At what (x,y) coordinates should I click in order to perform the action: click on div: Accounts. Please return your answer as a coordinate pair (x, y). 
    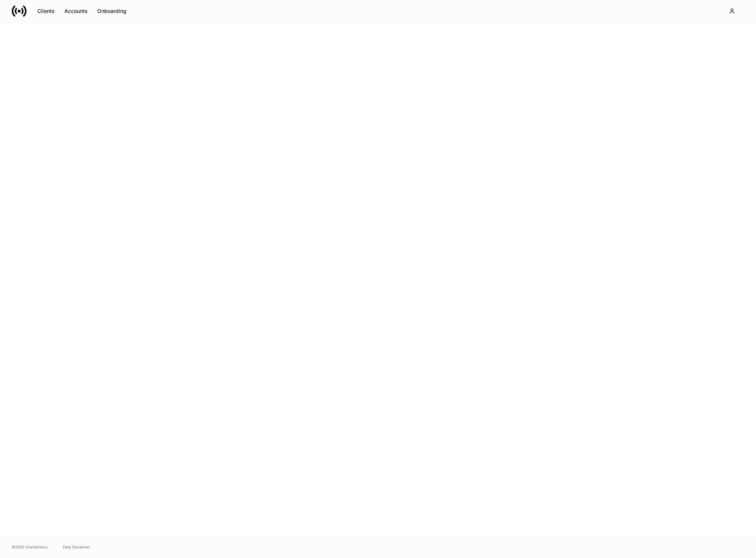
    Looking at the image, I should click on (76, 11).